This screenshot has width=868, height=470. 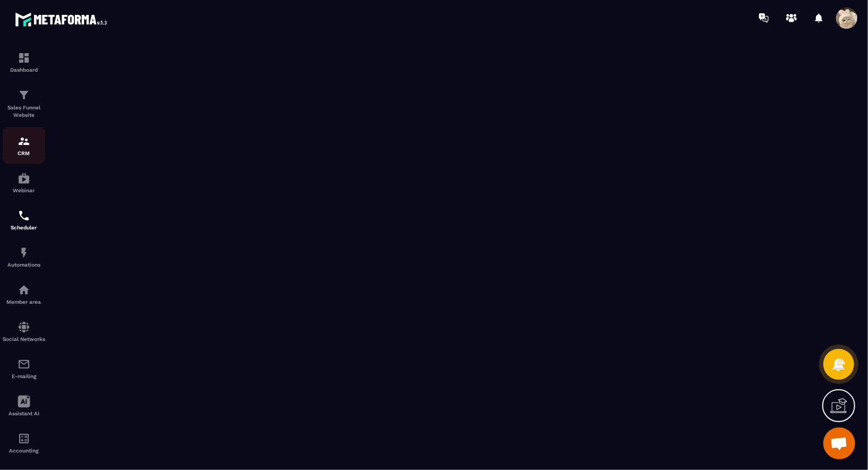 I want to click on a: formationformationSales Funnel Website, so click(x=24, y=104).